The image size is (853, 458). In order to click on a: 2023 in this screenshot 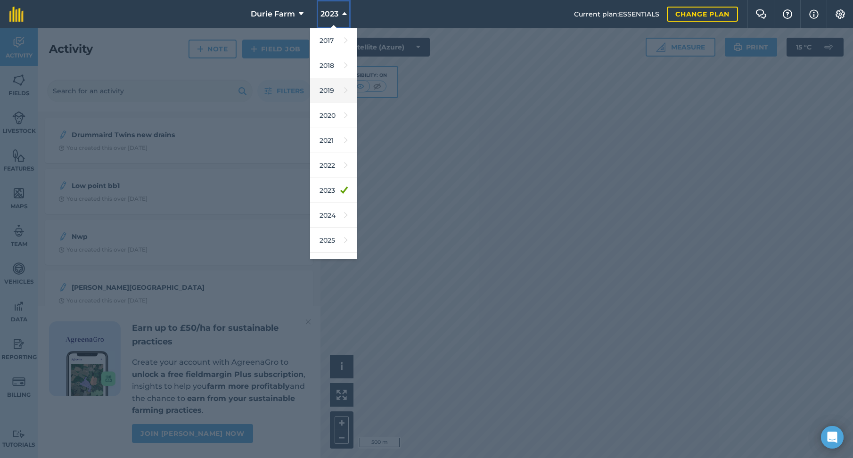, I will do `click(334, 190)`.